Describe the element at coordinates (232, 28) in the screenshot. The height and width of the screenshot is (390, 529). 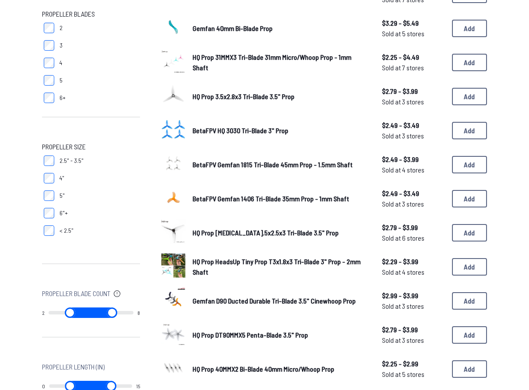
I see `span: Gemfan 40mm Bi-Blade Prop` at that location.